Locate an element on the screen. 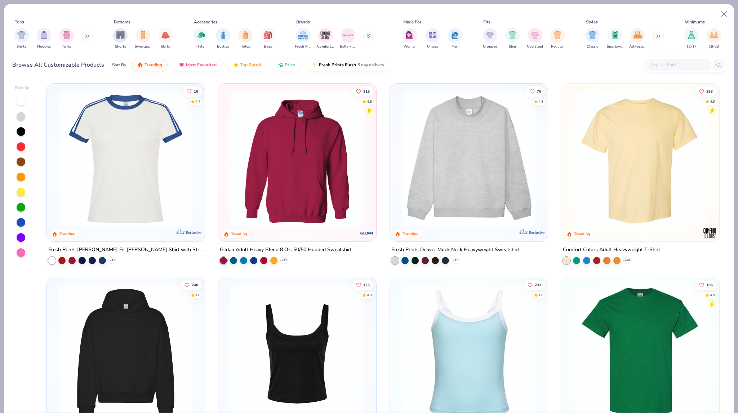 The width and height of the screenshot is (738, 413). img: Slim Image is located at coordinates (512, 35).